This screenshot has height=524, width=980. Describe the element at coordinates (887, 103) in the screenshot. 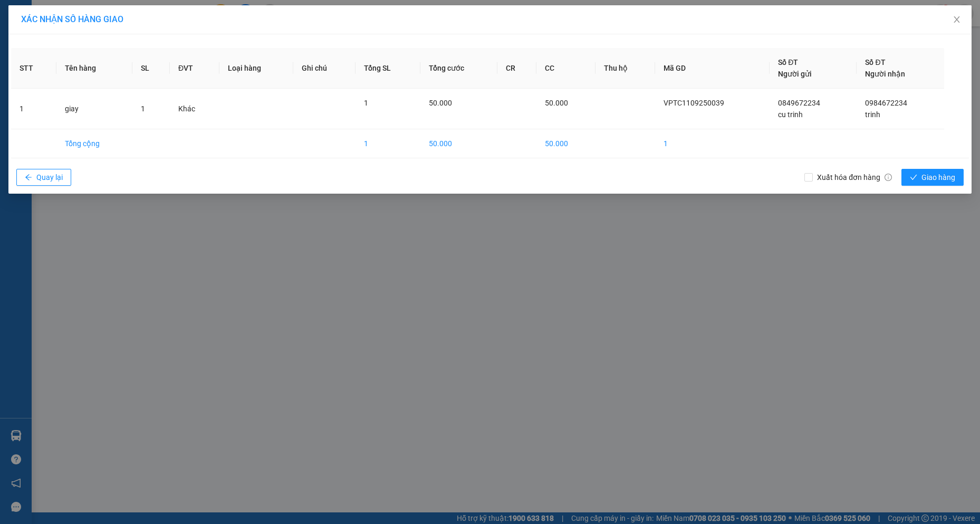

I see `span: 0984672234` at that location.